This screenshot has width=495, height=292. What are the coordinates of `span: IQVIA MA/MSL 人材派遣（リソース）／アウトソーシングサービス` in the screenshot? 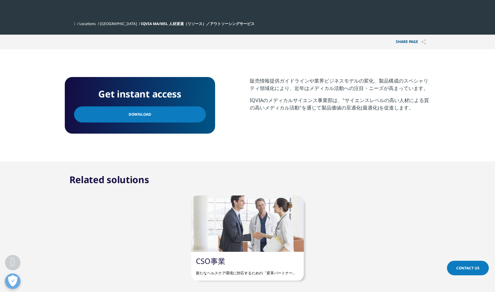 It's located at (198, 24).